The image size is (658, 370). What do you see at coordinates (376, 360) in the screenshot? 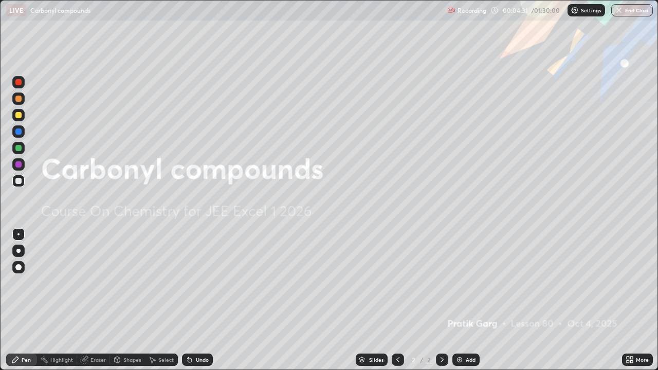
I see `div: Slides` at bounding box center [376, 360].